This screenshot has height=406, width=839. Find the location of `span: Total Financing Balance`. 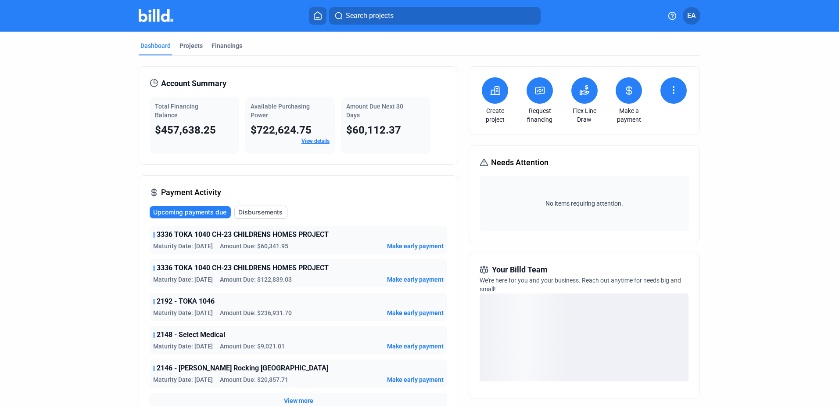

span: Total Financing Balance is located at coordinates (176, 111).